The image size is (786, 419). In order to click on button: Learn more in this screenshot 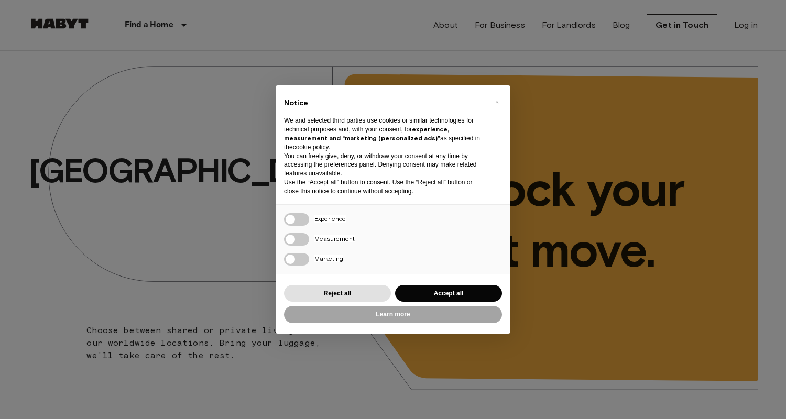, I will do `click(393, 314)`.